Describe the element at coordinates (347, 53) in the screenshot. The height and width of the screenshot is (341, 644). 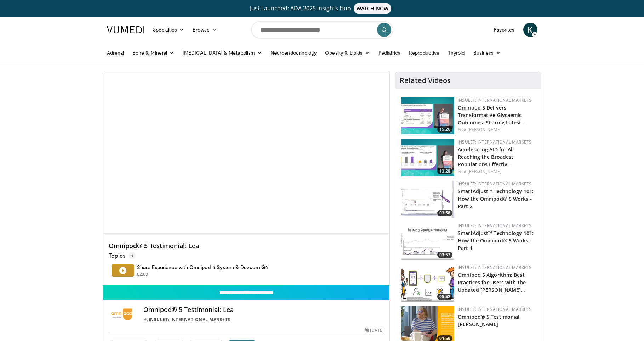
I see `a: Obesity & Lipids` at that location.